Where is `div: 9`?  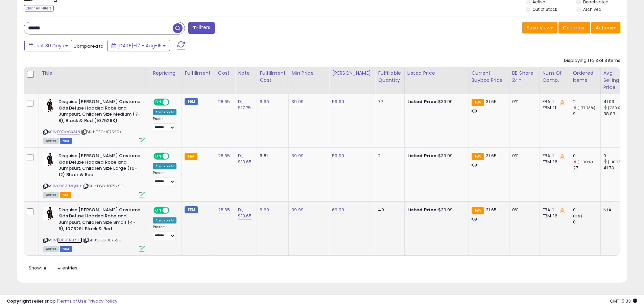 div: 9 is located at coordinates (587, 114).